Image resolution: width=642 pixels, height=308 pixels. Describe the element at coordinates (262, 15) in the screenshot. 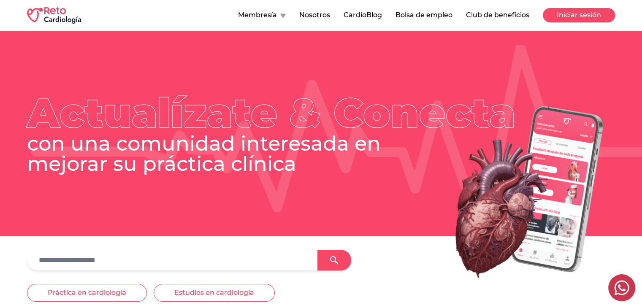

I see `button: Membresía` at that location.